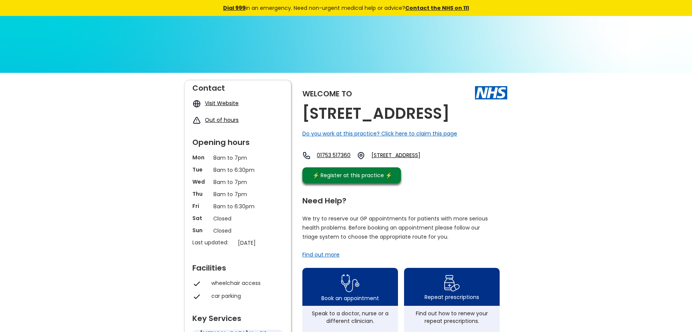  Describe the element at coordinates (327, 94) in the screenshot. I see `div: Welcome to` at that location.